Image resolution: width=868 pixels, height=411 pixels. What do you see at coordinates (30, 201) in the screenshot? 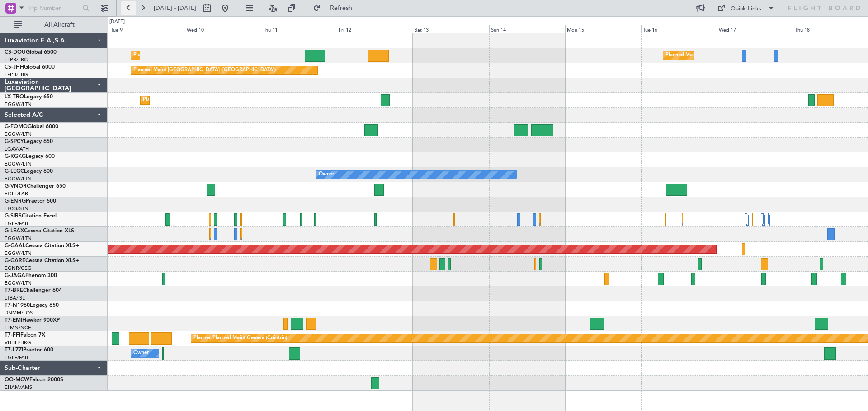
I see `a: G-ENRGPraetor 600` at bounding box center [30, 201].